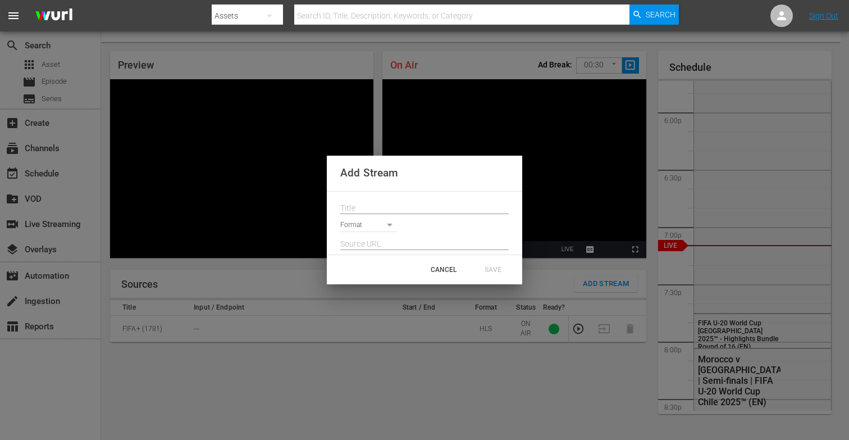 This screenshot has height=440, width=849. What do you see at coordinates (493, 270) in the screenshot?
I see `button: SAVE` at bounding box center [493, 270].